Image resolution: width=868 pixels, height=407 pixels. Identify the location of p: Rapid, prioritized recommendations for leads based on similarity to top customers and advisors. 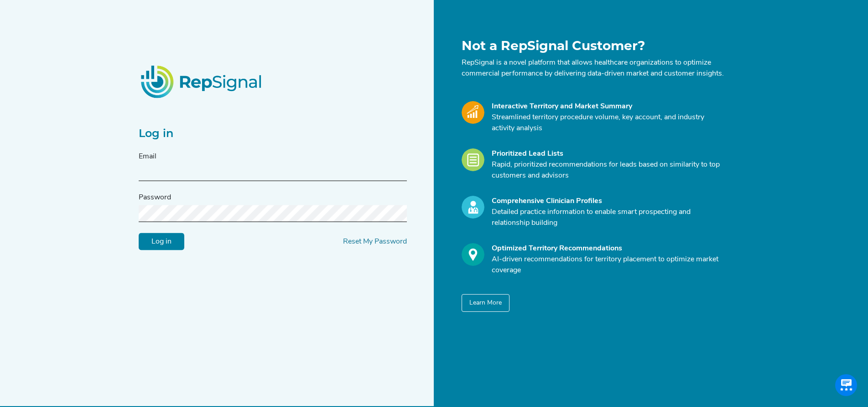
(607, 170).